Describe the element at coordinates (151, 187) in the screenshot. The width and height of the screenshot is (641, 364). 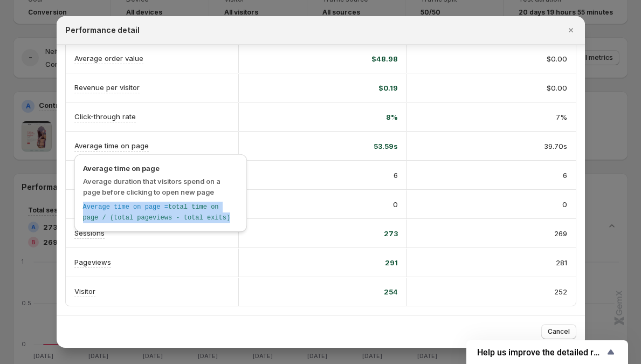
I see `span: Average duration that visitors spend on a page before clicking to open new page` at that location.